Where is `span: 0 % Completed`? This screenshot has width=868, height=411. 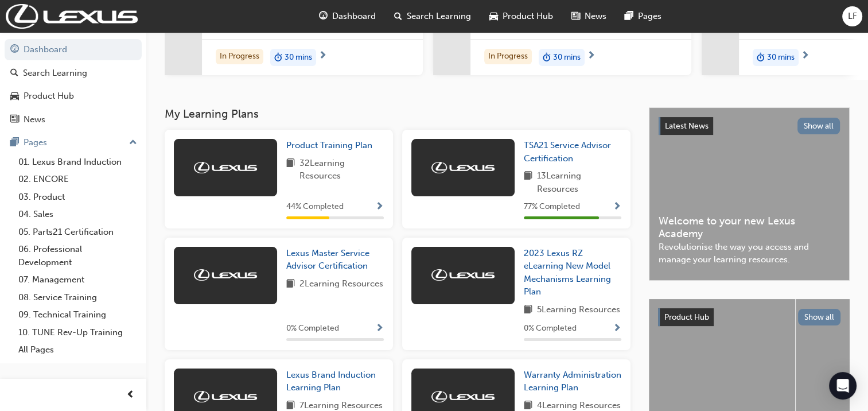 span: 0 % Completed is located at coordinates (551, 329).